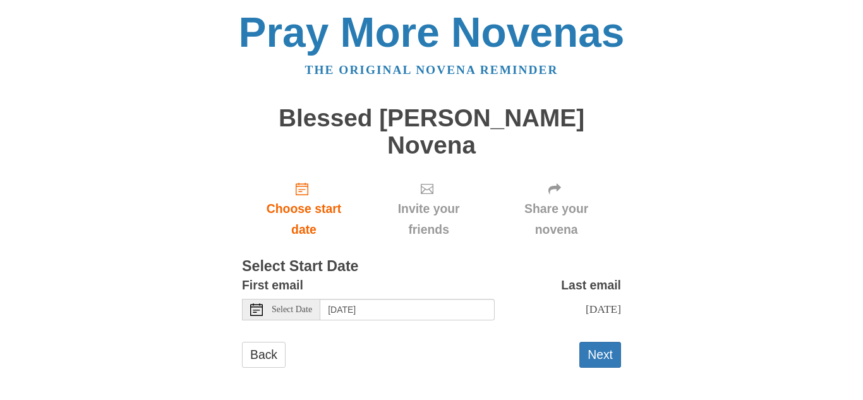  Describe the element at coordinates (292, 310) in the screenshot. I see `span: Select Date` at that location.